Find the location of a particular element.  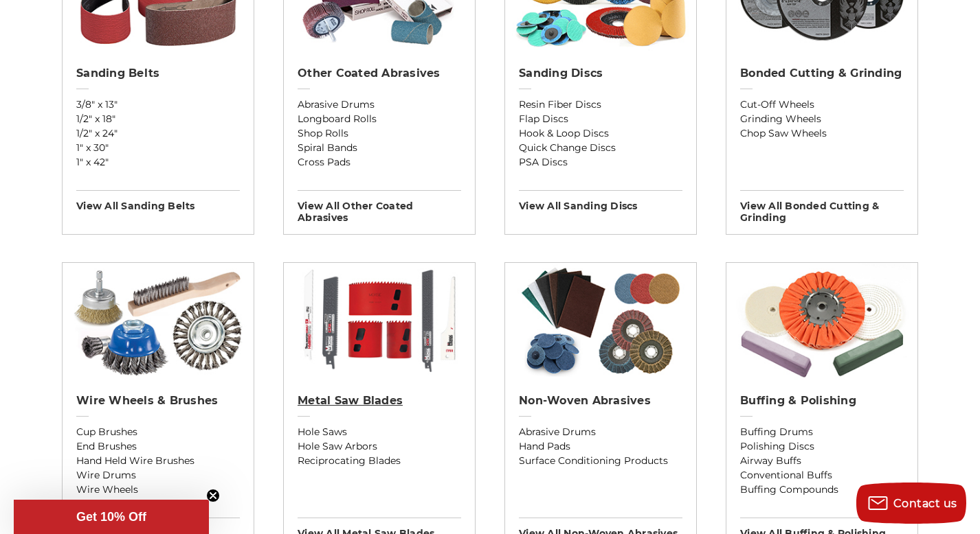

img: Metal Saw Blades is located at coordinates (379, 321).